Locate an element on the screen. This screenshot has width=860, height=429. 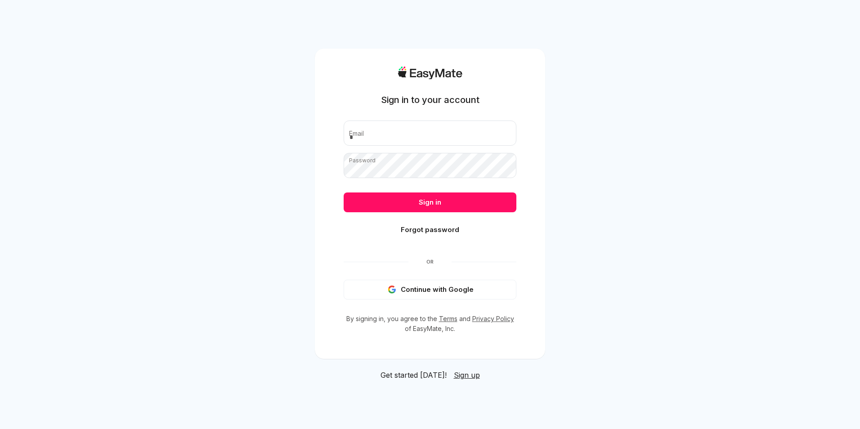
button: Sign in is located at coordinates (430, 202).